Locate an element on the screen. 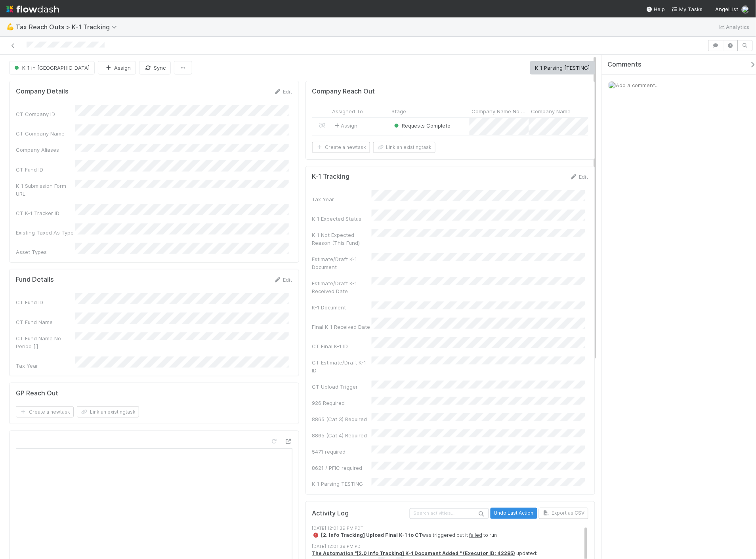 The width and height of the screenshot is (756, 559). div: Existing Taxed As Type is located at coordinates (45, 233).